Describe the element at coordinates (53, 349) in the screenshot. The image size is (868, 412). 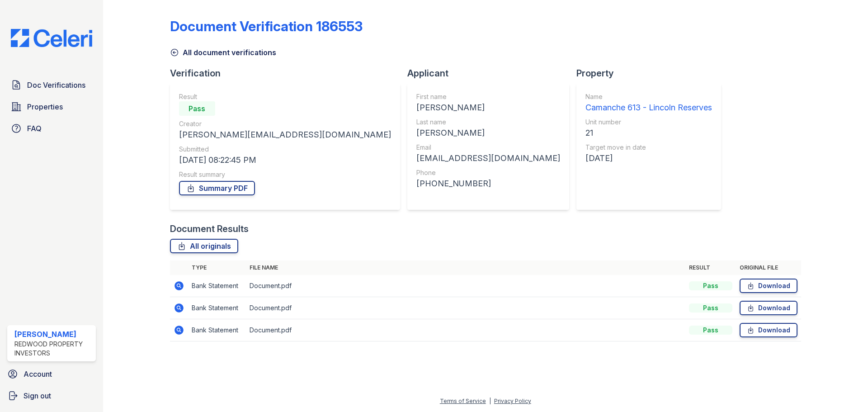
I see `div: Redwood Property Investors` at that location.